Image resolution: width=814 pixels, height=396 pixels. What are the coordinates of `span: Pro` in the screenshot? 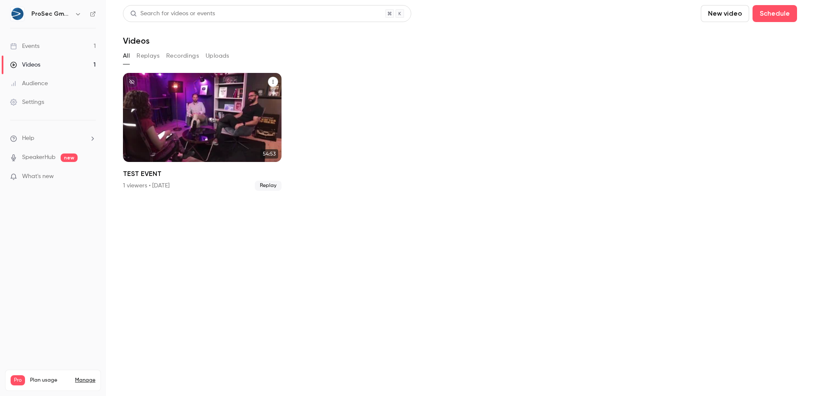 It's located at (18, 380).